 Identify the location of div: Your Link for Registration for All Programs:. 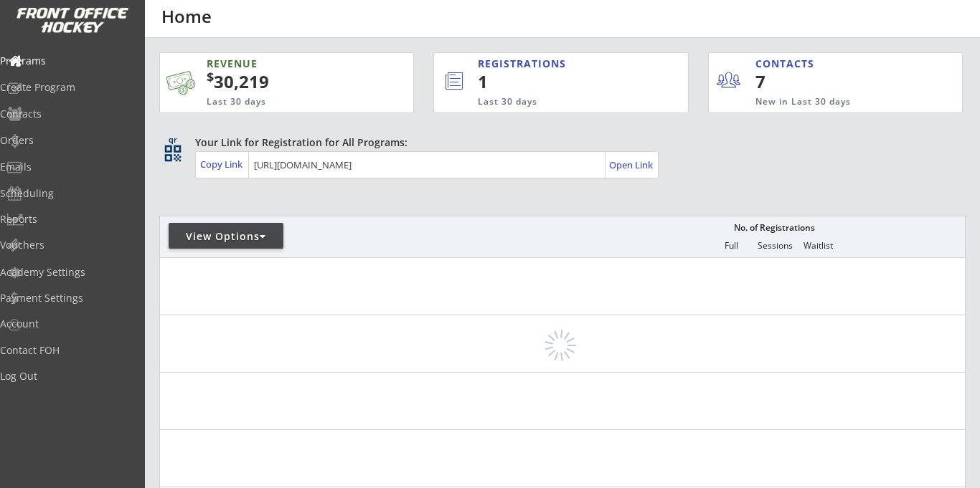
(558, 143).